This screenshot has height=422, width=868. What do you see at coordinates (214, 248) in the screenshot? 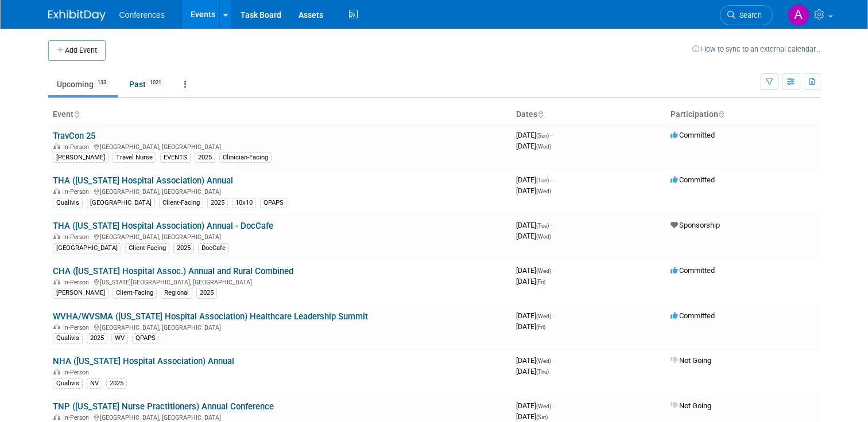
I see `div: DocCafe` at bounding box center [214, 248].